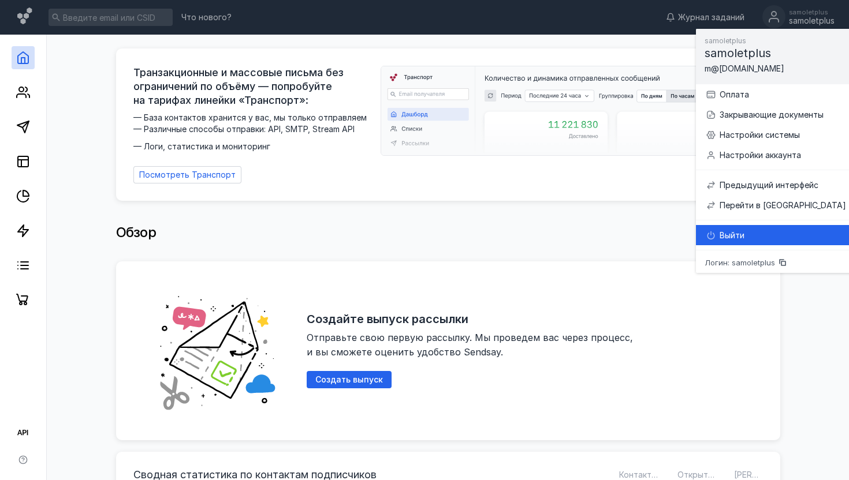 This screenshot has height=480, width=849. Describe the element at coordinates (187, 175) in the screenshot. I see `a: Посмотреть Транспорт` at that location.